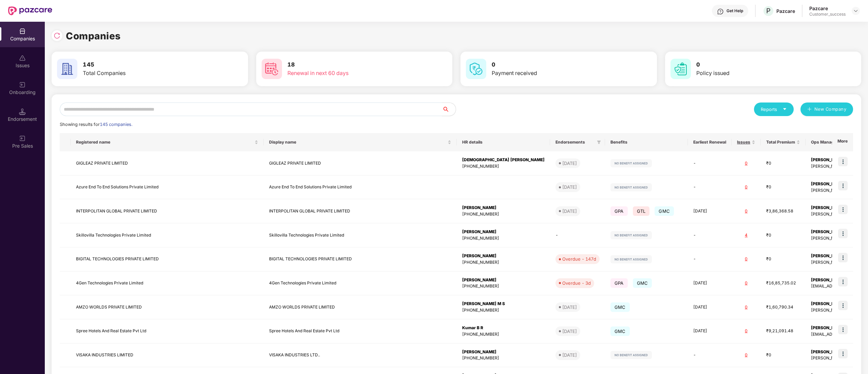 This screenshot has height=374, width=868. Describe the element at coordinates (843, 142) in the screenshot. I see `th: More` at that location.